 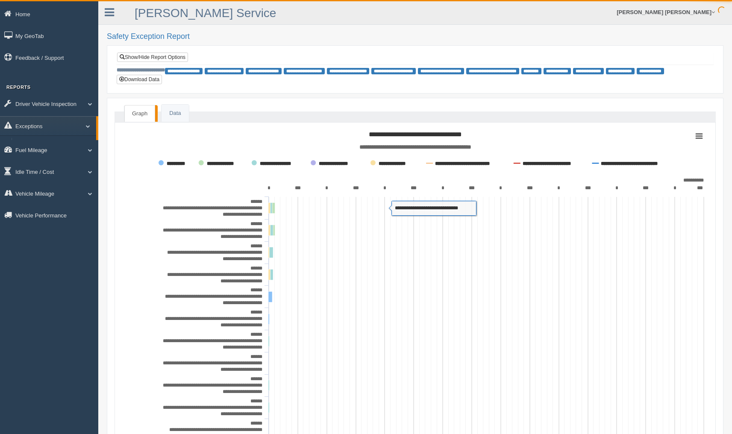 I want to click on h2: Safety Exception Report, so click(x=415, y=37).